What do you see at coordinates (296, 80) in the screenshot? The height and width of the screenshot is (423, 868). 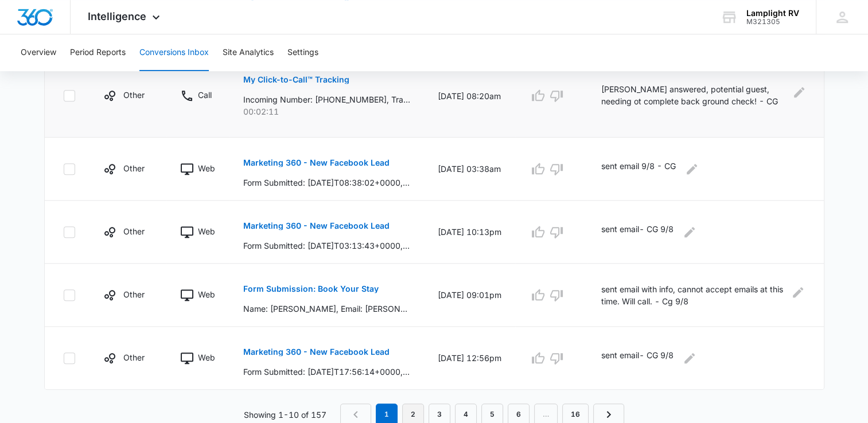 I see `button: My Click-to-Call™ Tracking` at bounding box center [296, 80].